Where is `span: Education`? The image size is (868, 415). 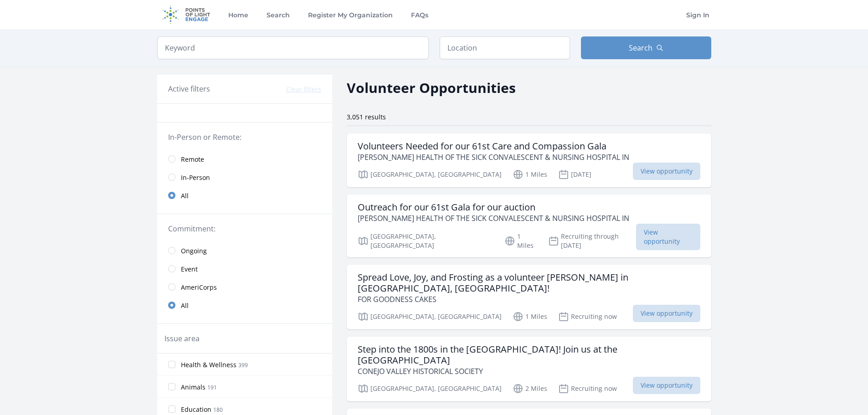 span: Education is located at coordinates (196, 409).